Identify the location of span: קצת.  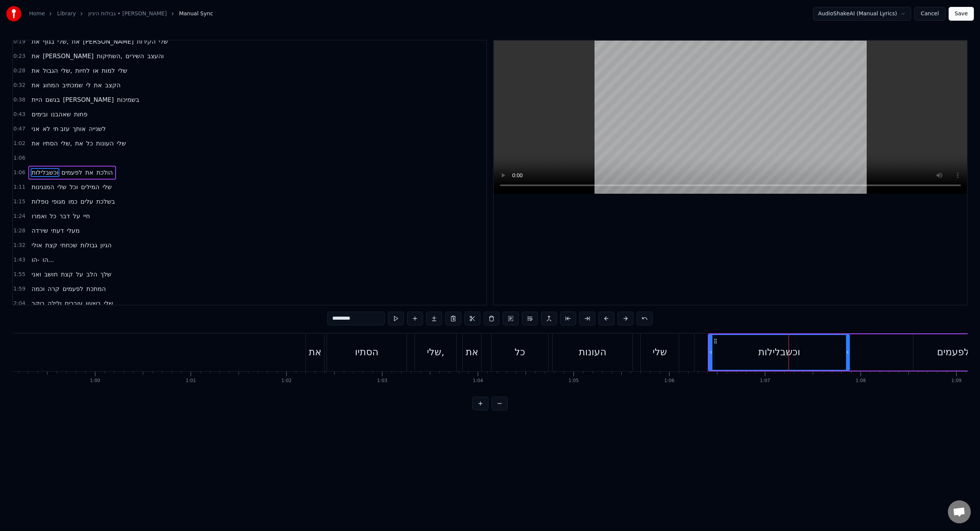
(51, 246).